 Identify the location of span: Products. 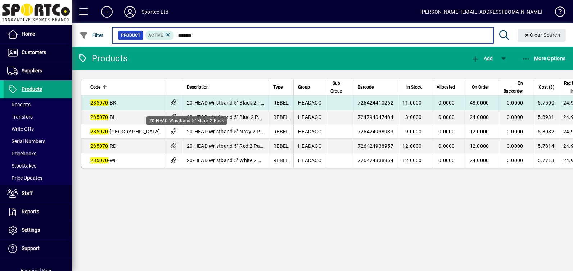
(32, 89).